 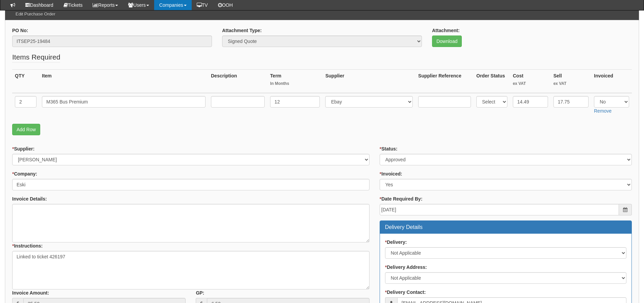 What do you see at coordinates (395, 242) in the screenshot?
I see `label: Delivery:` at bounding box center [395, 242].